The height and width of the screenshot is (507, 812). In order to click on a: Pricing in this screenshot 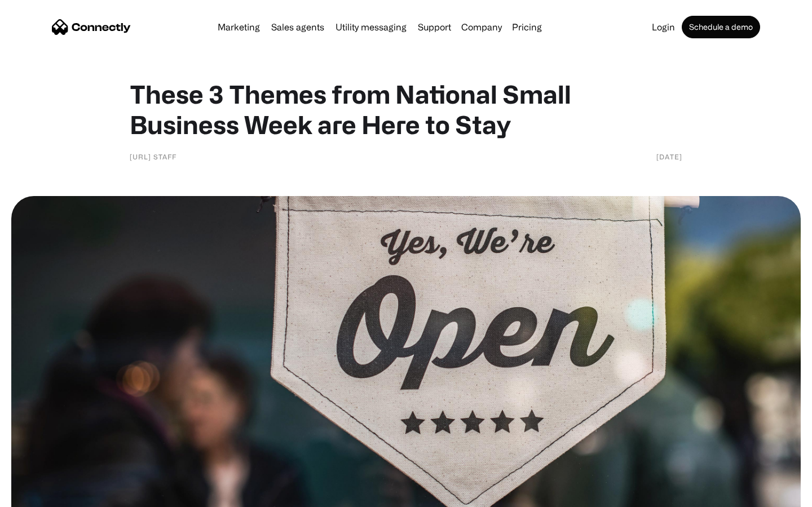, I will do `click(526, 27)`.